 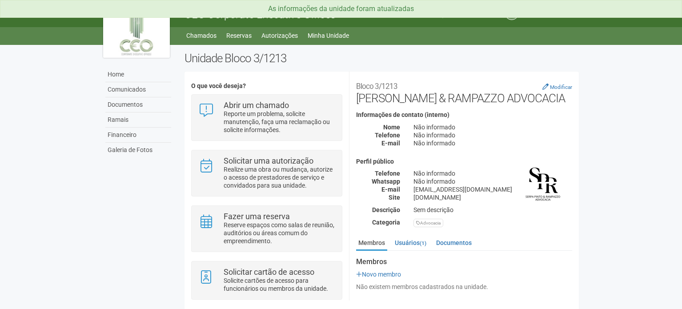 What do you see at coordinates (269, 272) in the screenshot?
I see `strong: Solicitar cartão de acesso` at bounding box center [269, 272].